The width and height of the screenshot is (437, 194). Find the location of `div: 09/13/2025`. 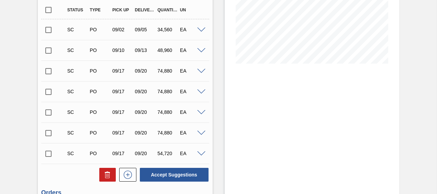

div: 09/13/2025 is located at coordinates (145, 50).